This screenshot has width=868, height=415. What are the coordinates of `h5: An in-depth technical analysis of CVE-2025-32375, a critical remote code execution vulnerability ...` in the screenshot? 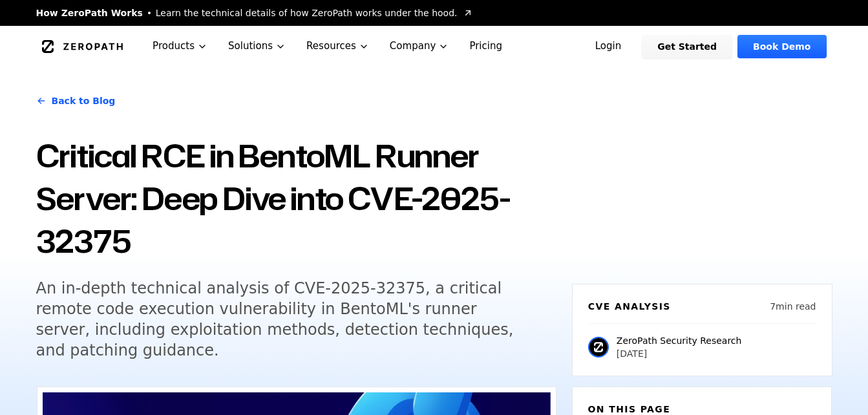 It's located at (284, 319).